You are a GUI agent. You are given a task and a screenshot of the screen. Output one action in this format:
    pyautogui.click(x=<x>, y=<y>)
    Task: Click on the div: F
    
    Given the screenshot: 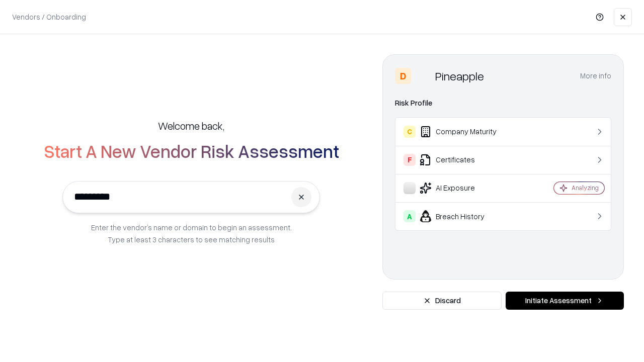 What is the action you would take?
    pyautogui.click(x=410, y=160)
    